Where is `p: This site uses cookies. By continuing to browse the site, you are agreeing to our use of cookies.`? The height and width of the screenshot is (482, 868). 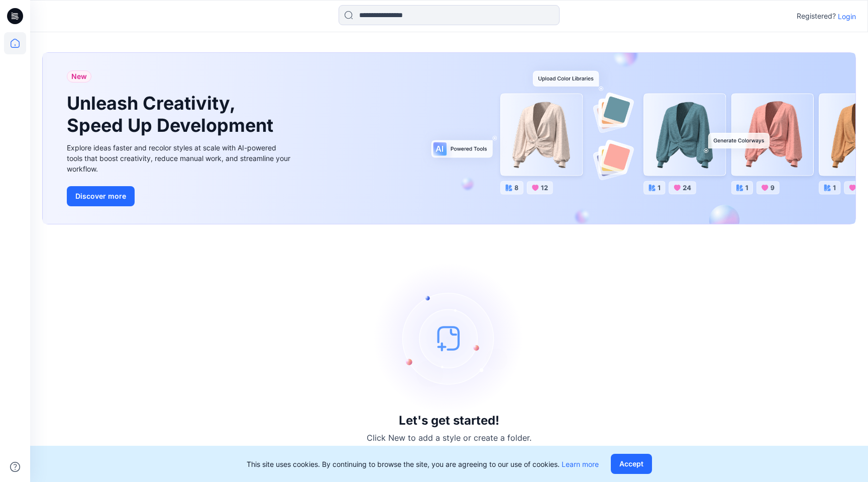 p: This site uses cookies. By continuing to browse the site, you are agreeing to our use of cookies. is located at coordinates (423, 464).